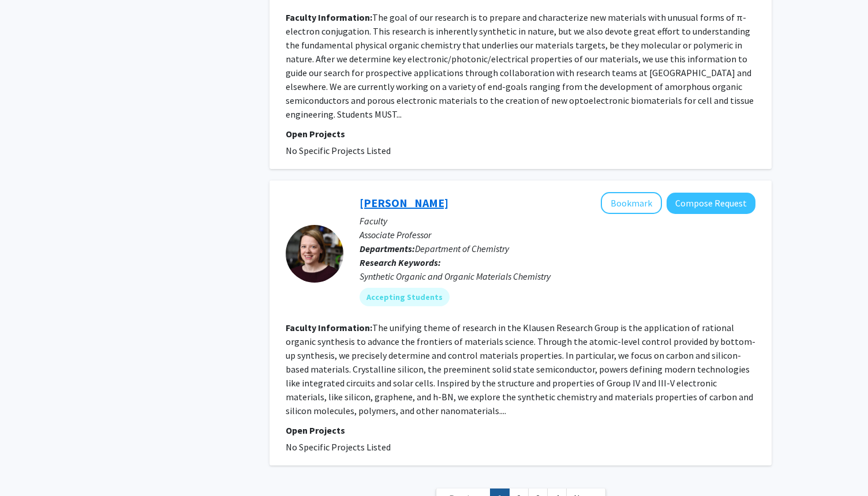 This screenshot has width=868, height=496. I want to click on span: Department of Chemistry, so click(461, 249).